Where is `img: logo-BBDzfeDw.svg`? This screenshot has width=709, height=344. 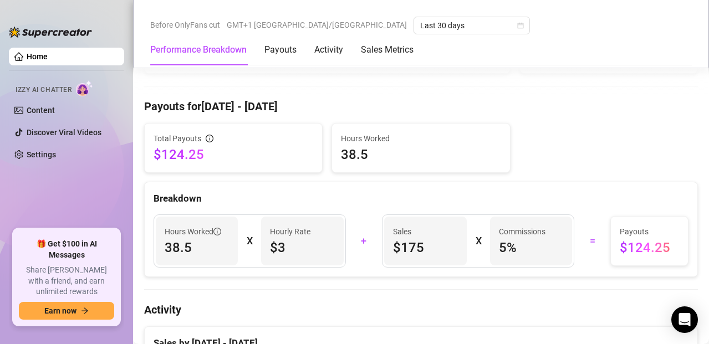 img: logo-BBDzfeDw.svg is located at coordinates (50, 32).